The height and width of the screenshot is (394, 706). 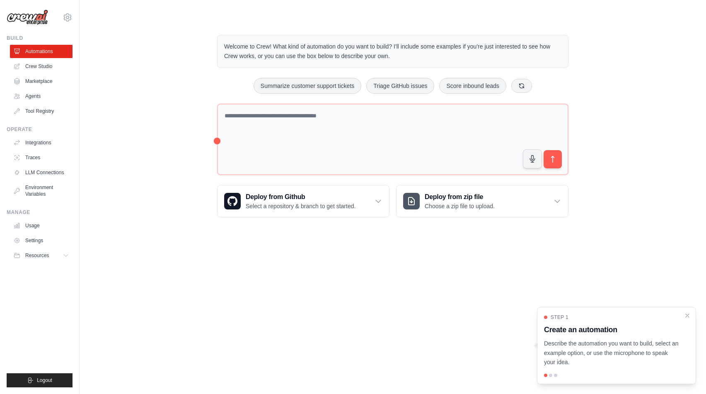 I want to click on a: Settings, so click(x=41, y=240).